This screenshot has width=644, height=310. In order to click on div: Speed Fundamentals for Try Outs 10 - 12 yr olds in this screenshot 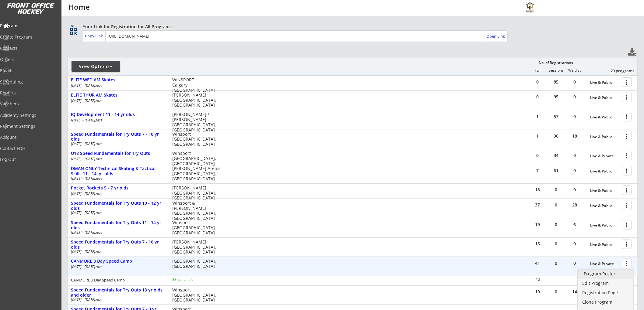, I will do `click(119, 206)`.